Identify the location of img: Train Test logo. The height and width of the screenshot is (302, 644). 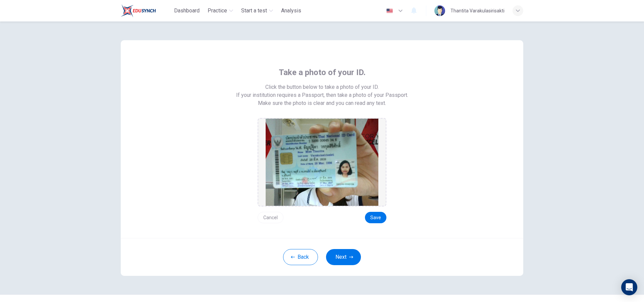
(138, 11).